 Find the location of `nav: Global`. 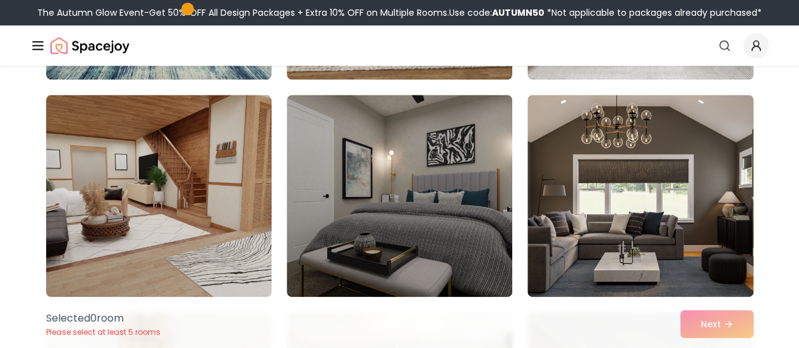

nav: Global is located at coordinates (399, 46).